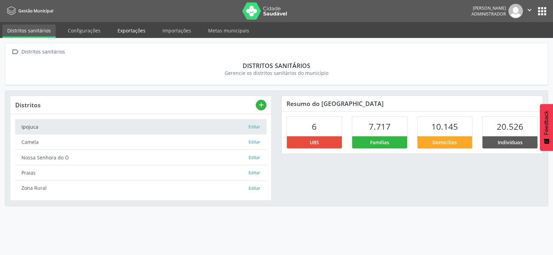 The image size is (553, 255). I want to click on span: UBS, so click(314, 142).